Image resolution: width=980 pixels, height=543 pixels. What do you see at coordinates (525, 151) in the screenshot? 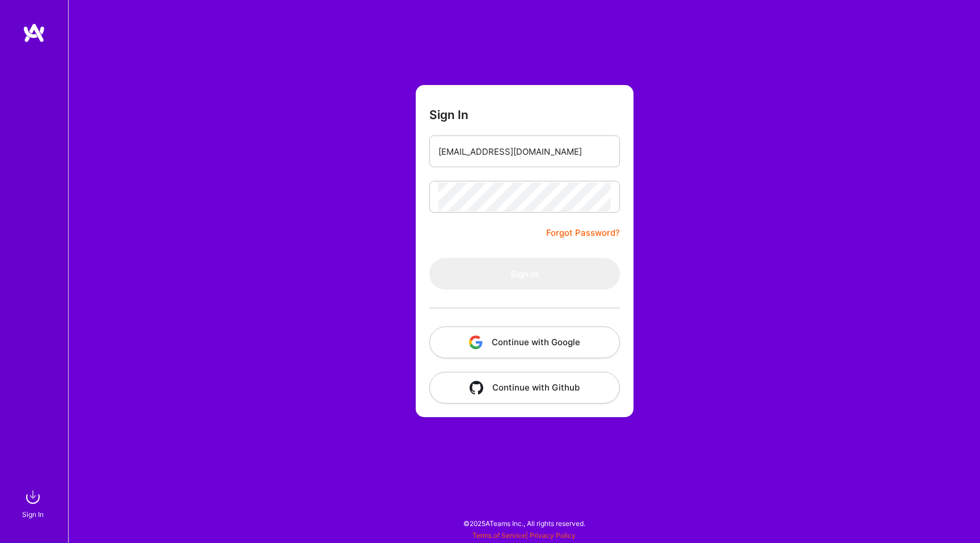
I see `input: Email...` at bounding box center [525, 151].